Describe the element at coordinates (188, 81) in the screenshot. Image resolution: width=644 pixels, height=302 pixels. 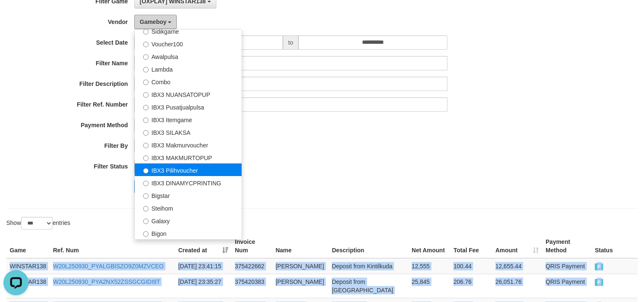
I see `label: Combo` at that location.